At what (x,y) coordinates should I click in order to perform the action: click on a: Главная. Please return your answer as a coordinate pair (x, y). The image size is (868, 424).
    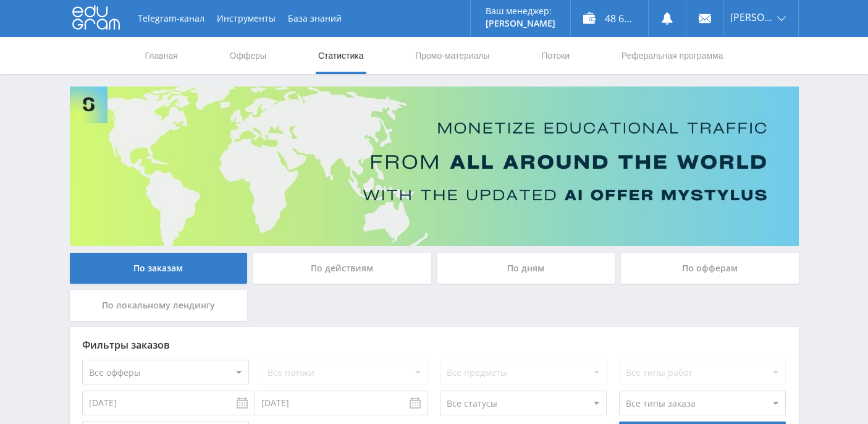
    Looking at the image, I should click on (161, 56).